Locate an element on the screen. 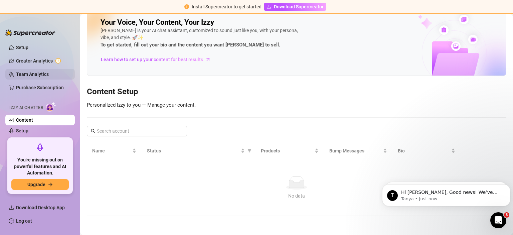 This screenshot has width=513, height=235. span: Bump Messages is located at coordinates (355, 151).